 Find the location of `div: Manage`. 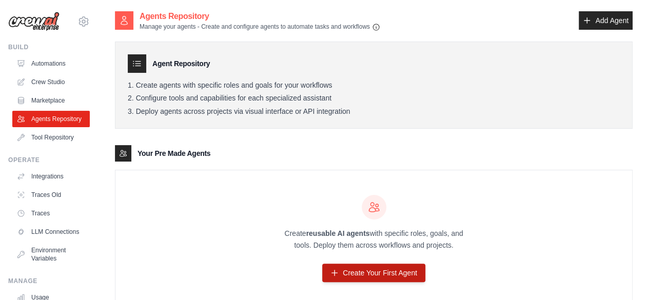

div: Manage is located at coordinates (49, 281).